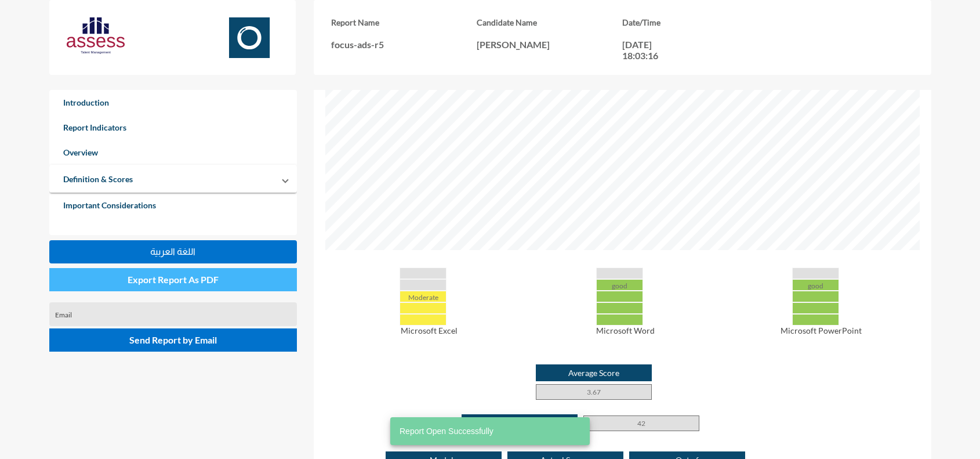 This screenshot has height=459, width=980. I want to click on button: Send Report by Email, so click(174, 340).